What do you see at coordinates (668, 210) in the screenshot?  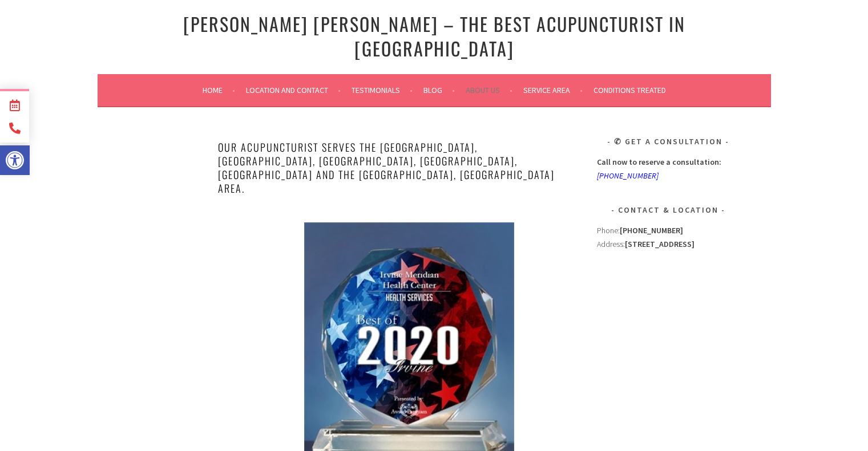 I see `h3: Contact & Location` at bounding box center [668, 210].